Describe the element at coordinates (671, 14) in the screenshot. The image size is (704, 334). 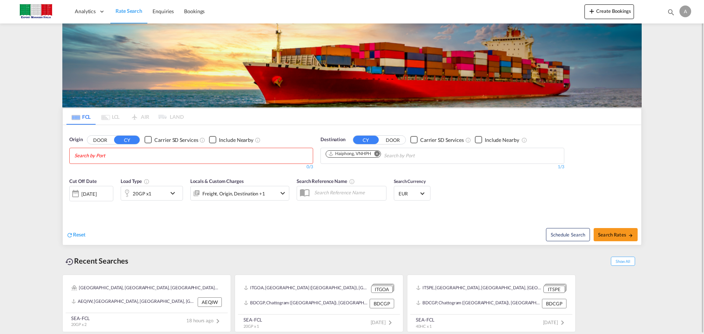
I see `div: icon-magnify` at that location.